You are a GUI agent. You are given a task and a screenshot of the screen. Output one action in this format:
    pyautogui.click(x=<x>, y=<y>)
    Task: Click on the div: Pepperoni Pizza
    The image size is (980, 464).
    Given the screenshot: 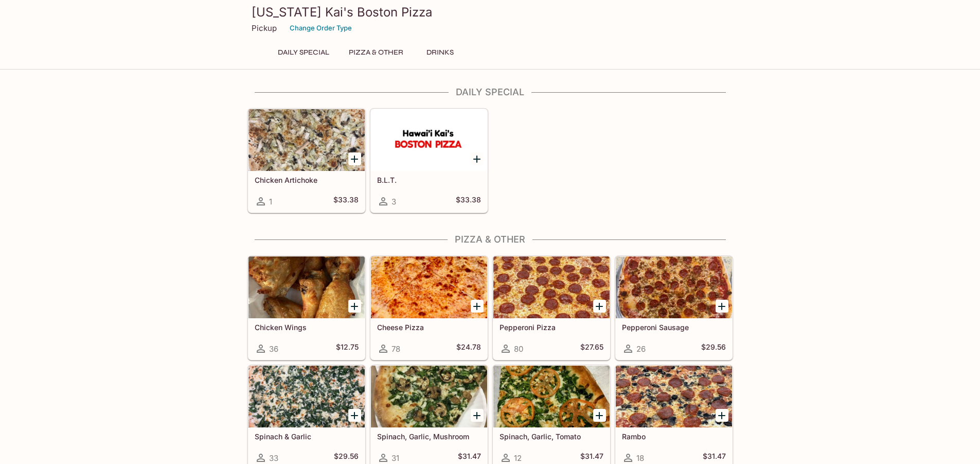 What is the action you would take?
    pyautogui.click(x=551, y=288)
    